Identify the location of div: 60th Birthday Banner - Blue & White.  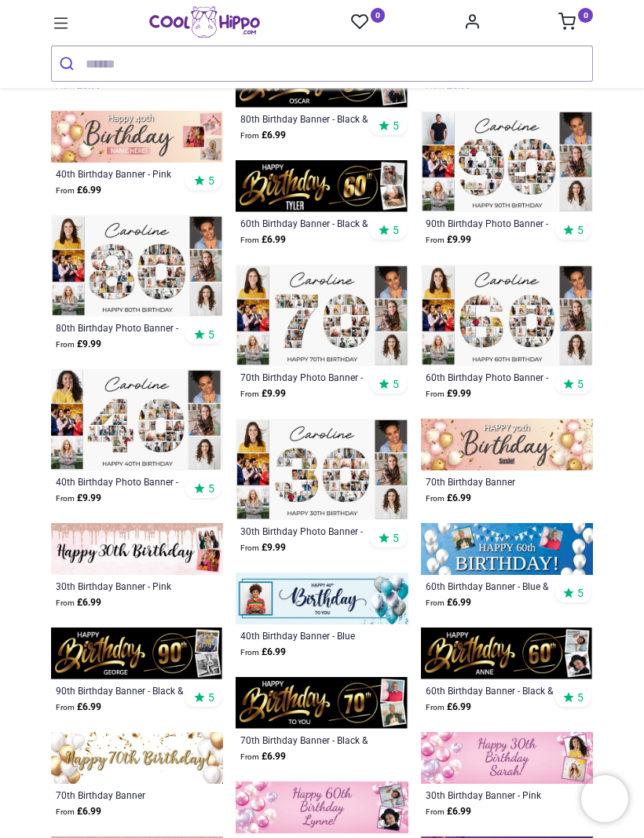
(491, 586).